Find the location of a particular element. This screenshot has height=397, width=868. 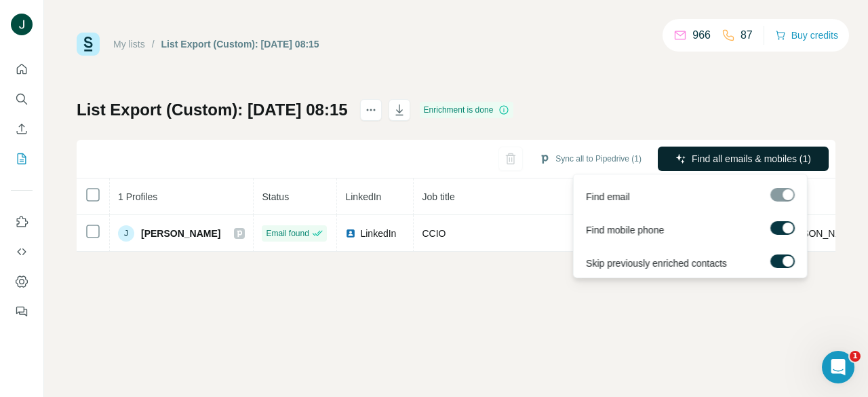

button: Use Surfe on LinkedIn is located at coordinates (22, 222).